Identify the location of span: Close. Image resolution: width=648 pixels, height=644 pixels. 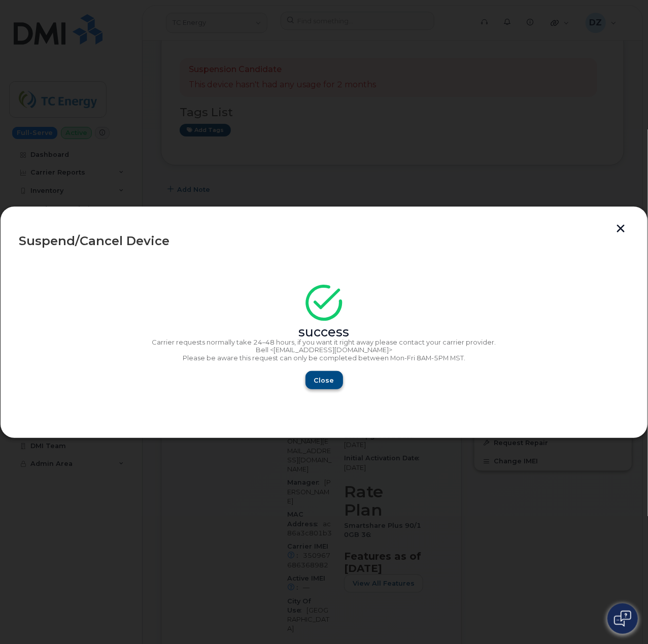
(325, 380).